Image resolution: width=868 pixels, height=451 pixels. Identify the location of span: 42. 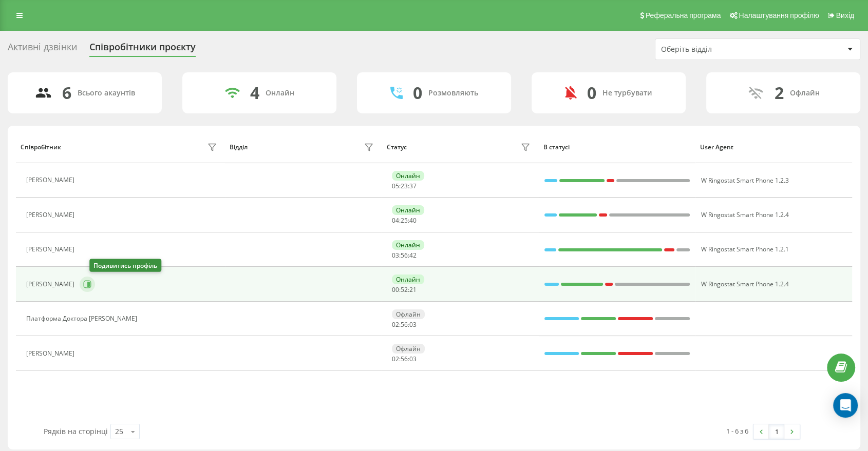
(413, 255).